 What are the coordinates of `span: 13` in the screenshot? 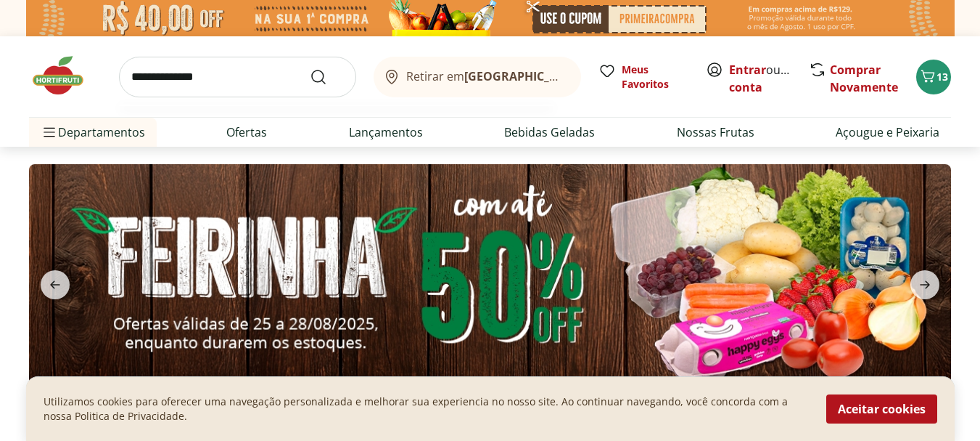 It's located at (943, 76).